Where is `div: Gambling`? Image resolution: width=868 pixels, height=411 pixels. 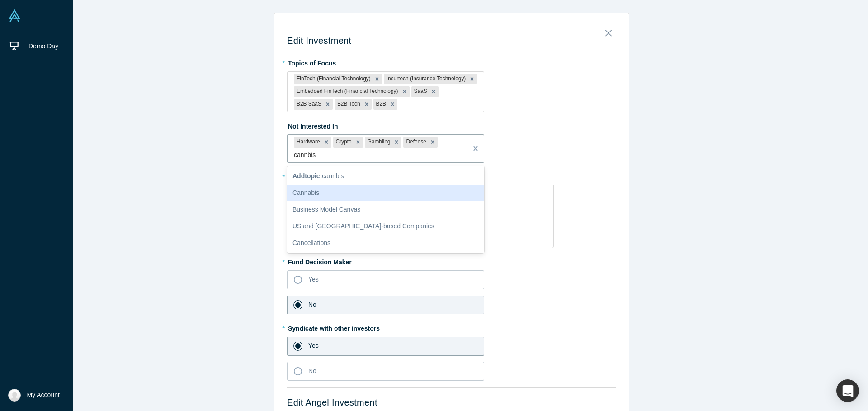 div: Gambling is located at coordinates (378, 142).